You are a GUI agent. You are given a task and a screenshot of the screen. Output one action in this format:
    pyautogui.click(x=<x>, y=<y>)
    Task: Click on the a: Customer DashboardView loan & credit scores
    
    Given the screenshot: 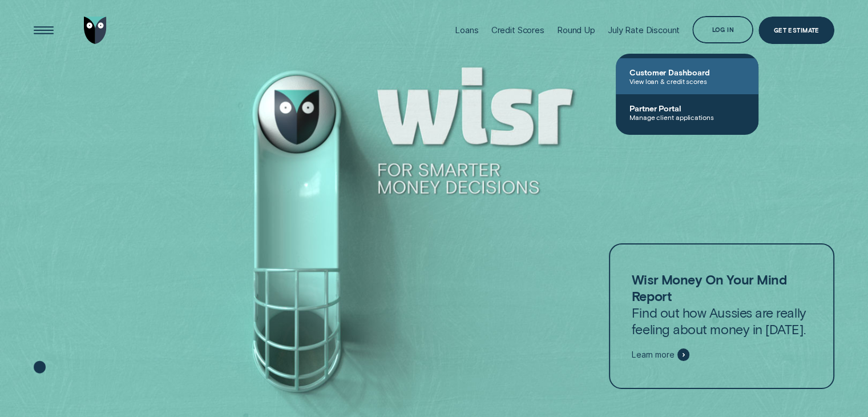 What is the action you would take?
    pyautogui.click(x=687, y=76)
    